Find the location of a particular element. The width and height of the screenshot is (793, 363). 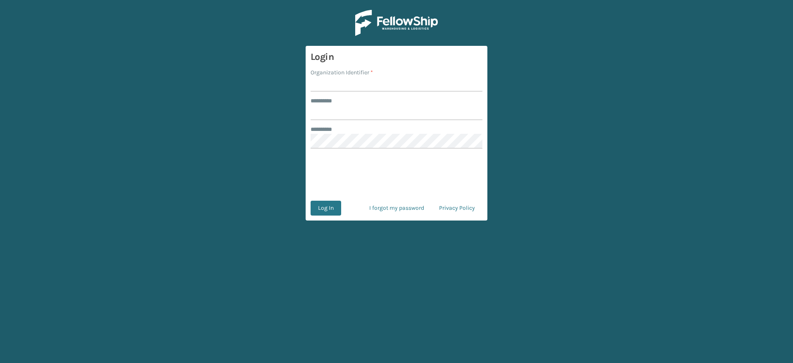

h3: Login is located at coordinates (397, 57).